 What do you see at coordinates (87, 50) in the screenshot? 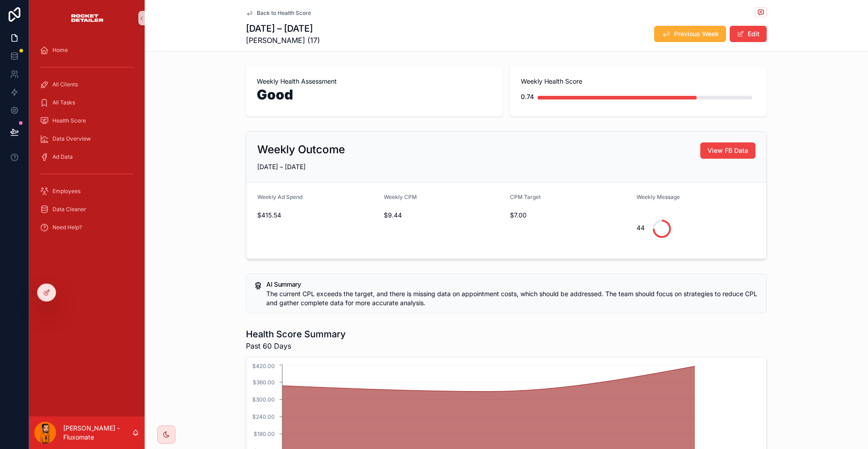
I see `a: Home` at bounding box center [87, 50].